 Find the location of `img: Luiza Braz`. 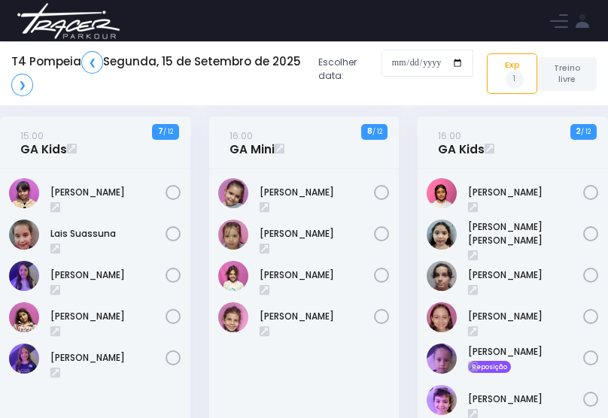

img: Luiza Braz is located at coordinates (24, 318).